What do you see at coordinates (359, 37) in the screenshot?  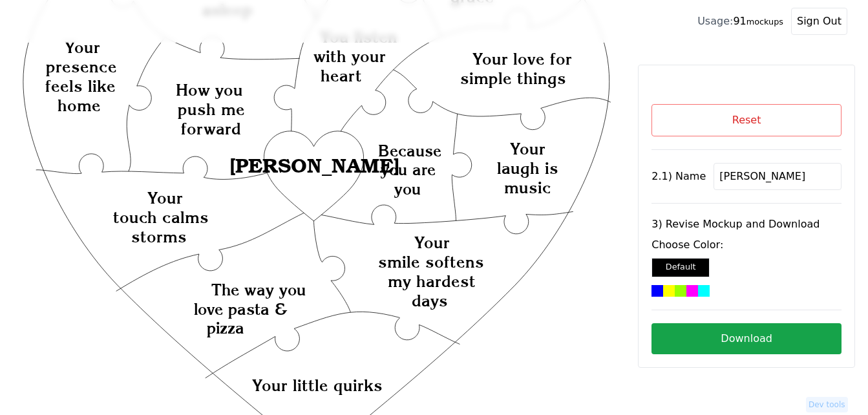 I see `text: You listen` at bounding box center [359, 37].